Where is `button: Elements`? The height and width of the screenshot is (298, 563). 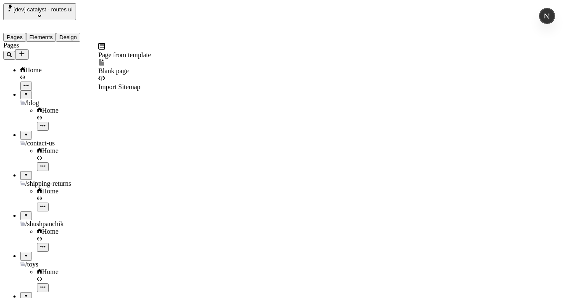 button: Elements is located at coordinates (41, 37).